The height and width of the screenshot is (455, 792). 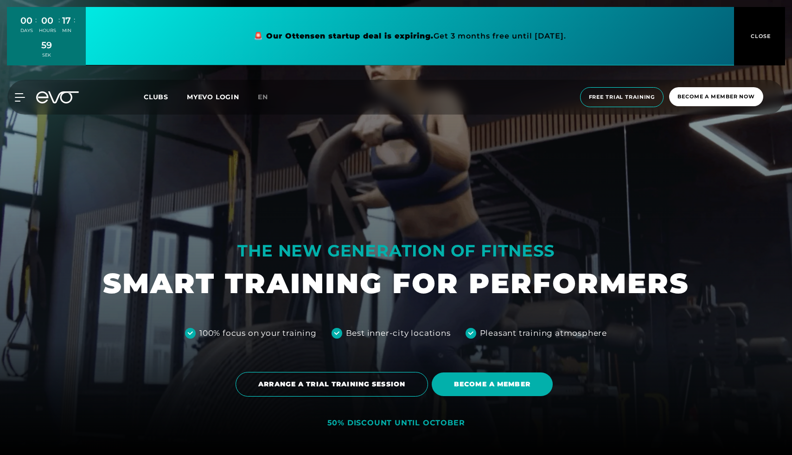 I want to click on a: Become a member now, so click(x=716, y=97).